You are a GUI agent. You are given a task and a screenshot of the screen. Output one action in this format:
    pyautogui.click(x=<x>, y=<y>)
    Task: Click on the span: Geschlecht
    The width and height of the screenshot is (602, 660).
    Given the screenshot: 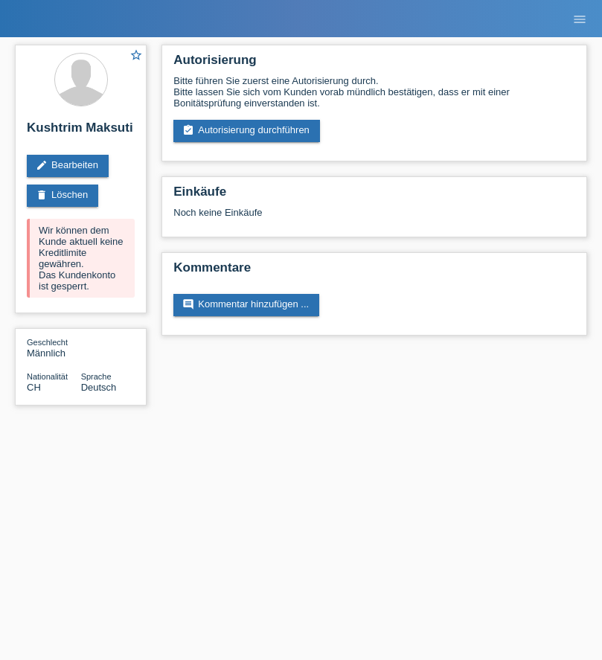 What is the action you would take?
    pyautogui.click(x=47, y=343)
    